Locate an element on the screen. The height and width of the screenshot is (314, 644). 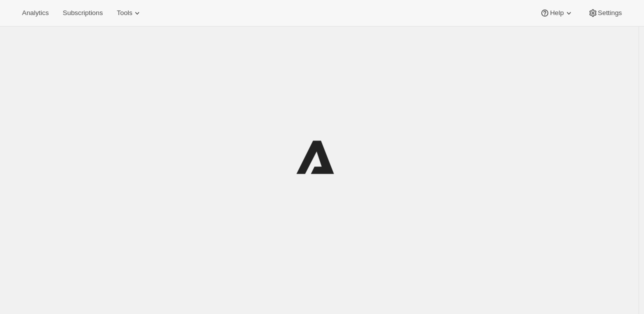
button: Help is located at coordinates (557, 13).